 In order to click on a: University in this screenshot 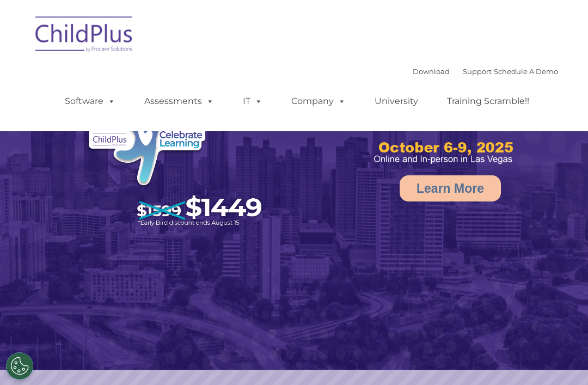, I will do `click(396, 101)`.